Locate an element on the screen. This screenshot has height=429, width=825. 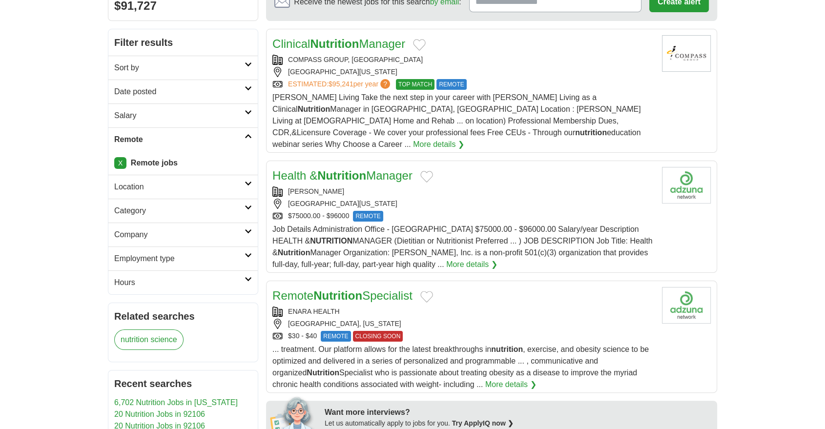
span: CLOSING SOON is located at coordinates (378, 336).